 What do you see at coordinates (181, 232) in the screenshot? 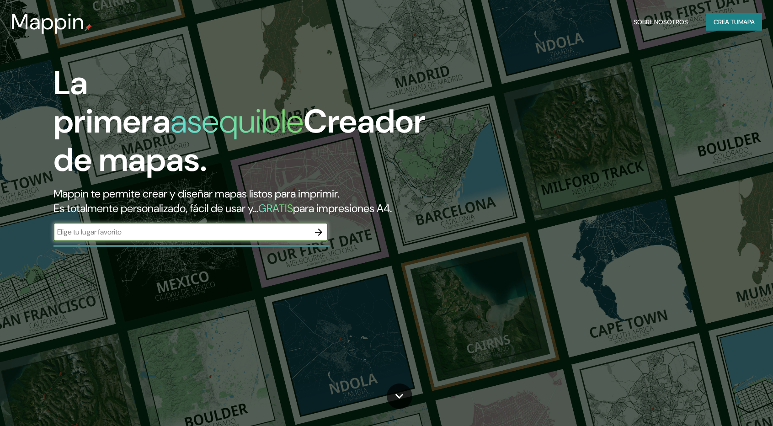
I see `input: Elige tu lugar favorito` at bounding box center [181, 232].